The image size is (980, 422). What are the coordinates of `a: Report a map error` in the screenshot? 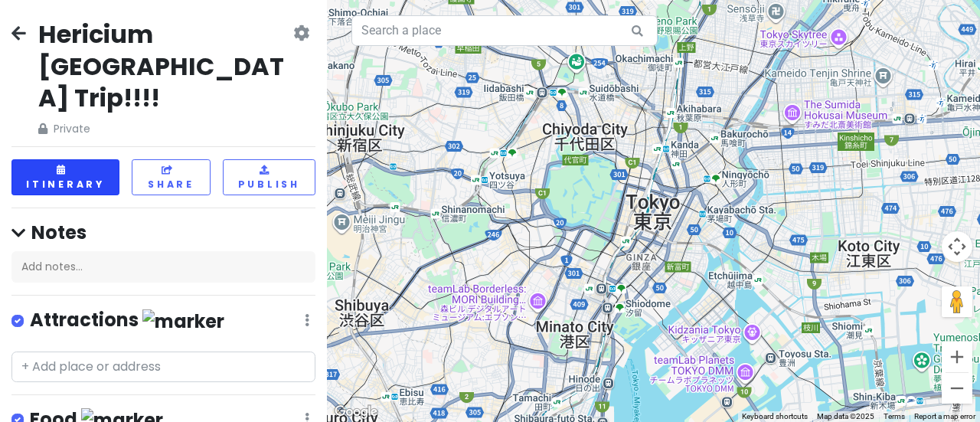 It's located at (945, 416).